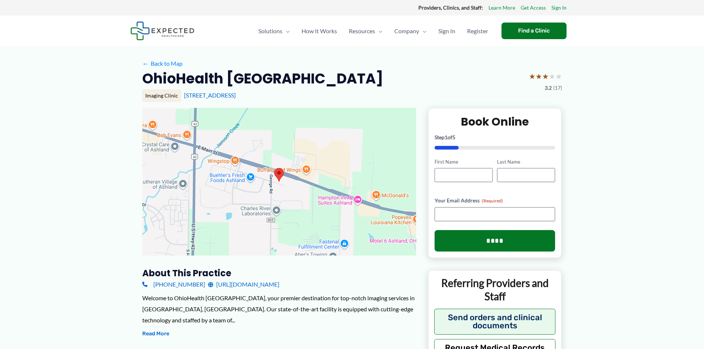 The height and width of the screenshot is (349, 704). Describe the element at coordinates (319, 31) in the screenshot. I see `a: How It Works` at that location.